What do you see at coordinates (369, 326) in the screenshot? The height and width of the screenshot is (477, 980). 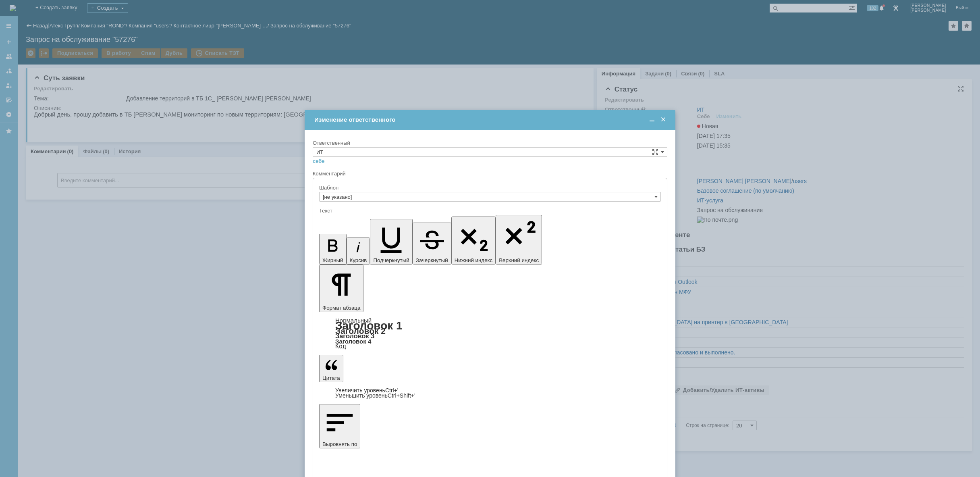 I see `a: Заголовок 1` at bounding box center [369, 326].